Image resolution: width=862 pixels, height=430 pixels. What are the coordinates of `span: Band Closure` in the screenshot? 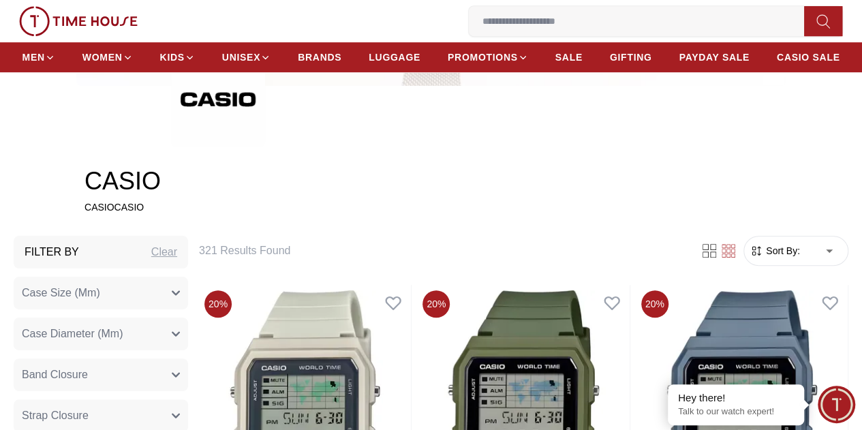 It's located at (55, 375).